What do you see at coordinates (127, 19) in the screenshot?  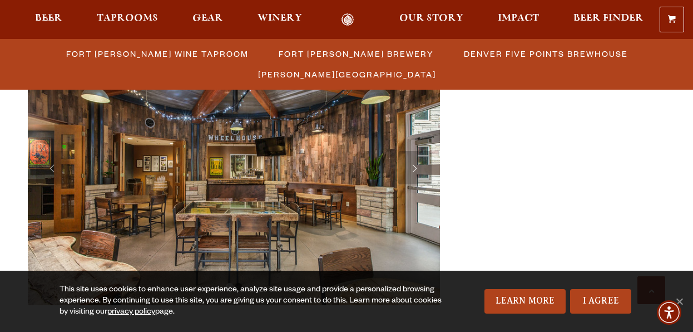 I see `a: Taprooms` at bounding box center [127, 19].